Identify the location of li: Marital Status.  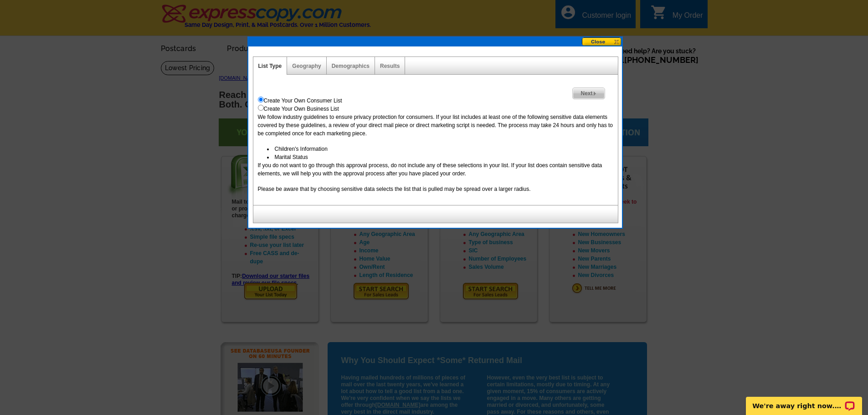
(440, 157).